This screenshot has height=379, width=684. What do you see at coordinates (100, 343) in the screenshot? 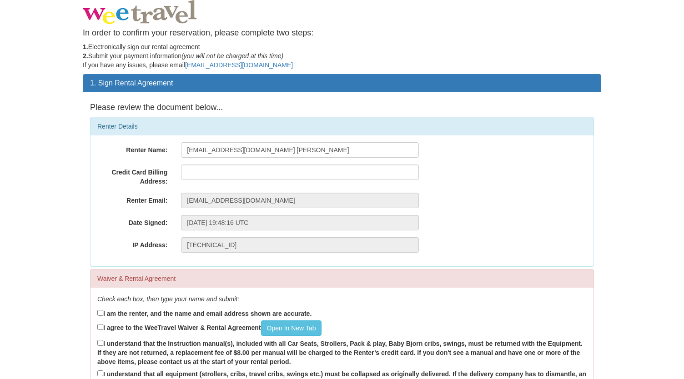
I see `input: I understand that the Instruction manual(s), included with all Car Seats, Strollers, Pack & play,...` at bounding box center [100, 343].